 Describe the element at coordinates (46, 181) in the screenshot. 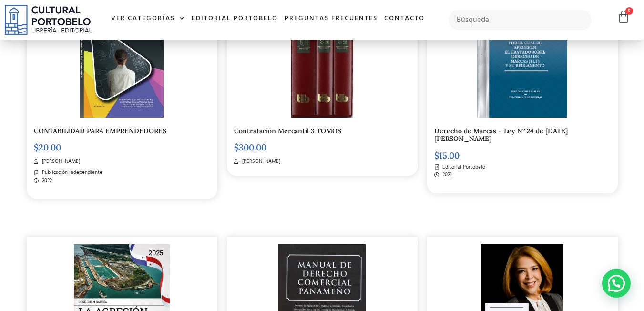

I see `span: 2022` at that location.